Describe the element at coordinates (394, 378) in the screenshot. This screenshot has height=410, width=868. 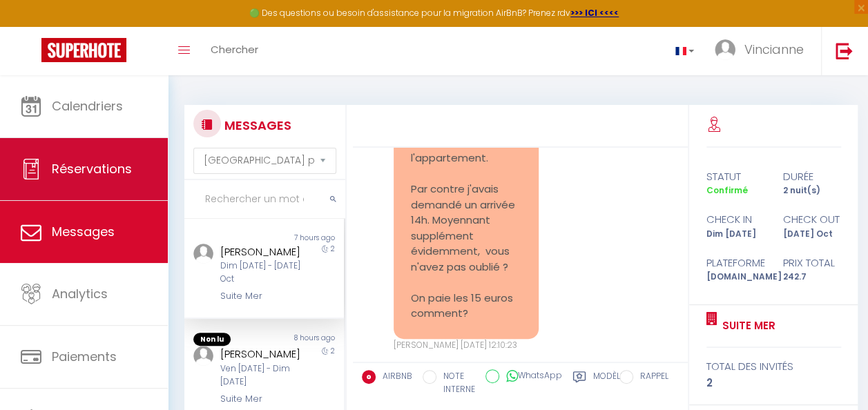
I see `label: AIRBNB` at that location.